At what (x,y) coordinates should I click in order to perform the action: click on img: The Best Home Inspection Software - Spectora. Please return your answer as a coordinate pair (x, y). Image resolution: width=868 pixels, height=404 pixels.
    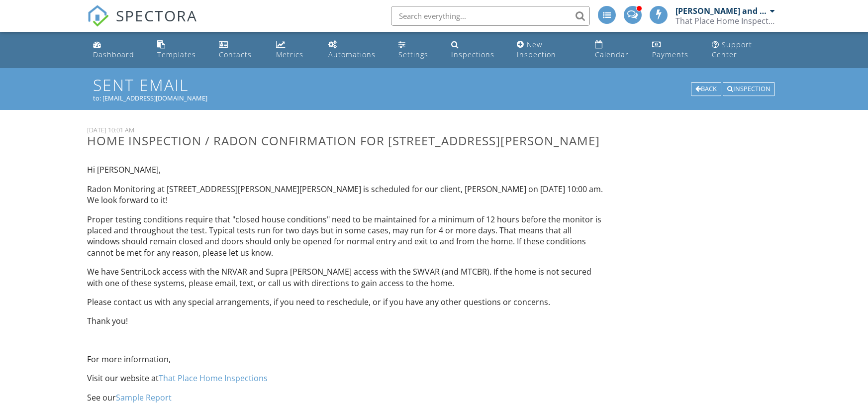
    Looking at the image, I should click on (98, 16).